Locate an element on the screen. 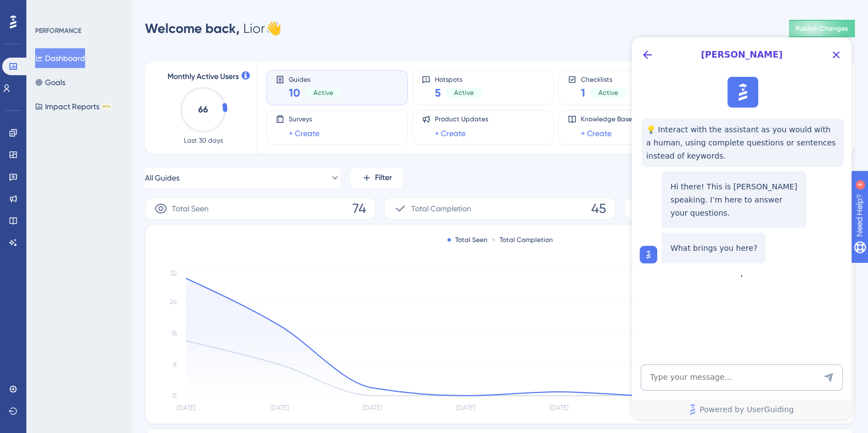  span: Welcome back, is located at coordinates (192, 28).